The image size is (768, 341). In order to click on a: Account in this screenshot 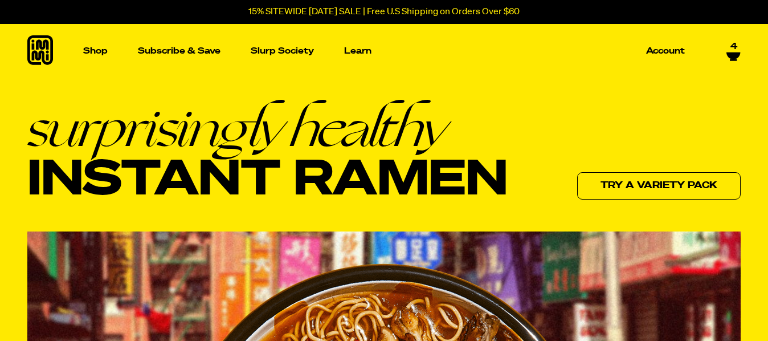, I will do `click(665, 51)`.